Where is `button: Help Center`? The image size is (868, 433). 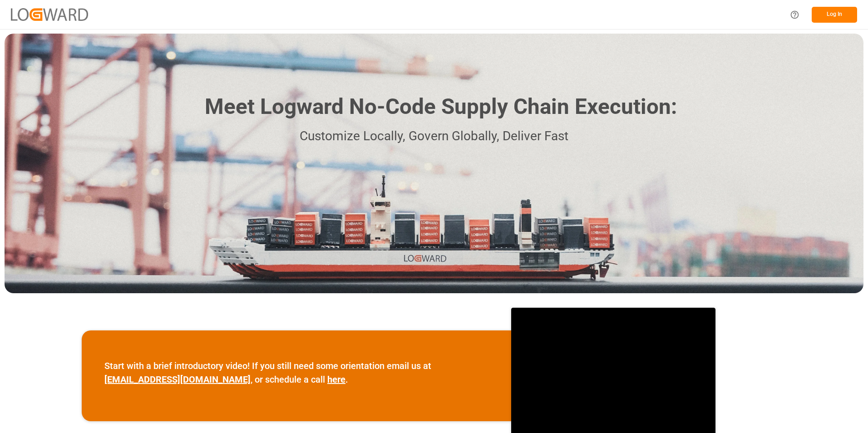
button: Help Center is located at coordinates (794, 15).